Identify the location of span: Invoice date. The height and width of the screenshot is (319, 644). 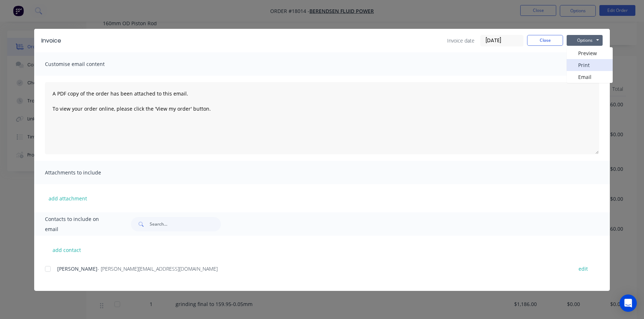
(461, 40).